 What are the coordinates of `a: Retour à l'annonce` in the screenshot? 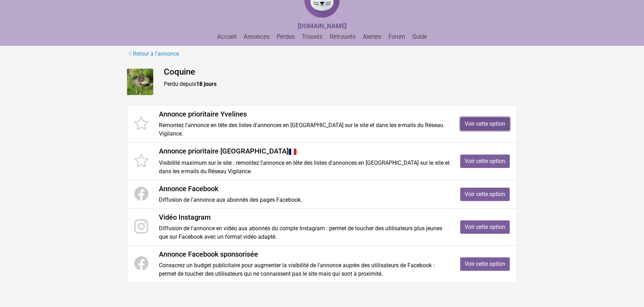 It's located at (153, 54).